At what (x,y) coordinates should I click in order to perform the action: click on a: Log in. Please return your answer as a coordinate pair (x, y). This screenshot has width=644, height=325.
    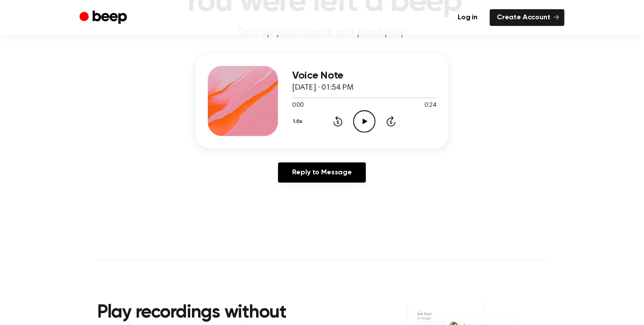
    Looking at the image, I should click on (468, 18).